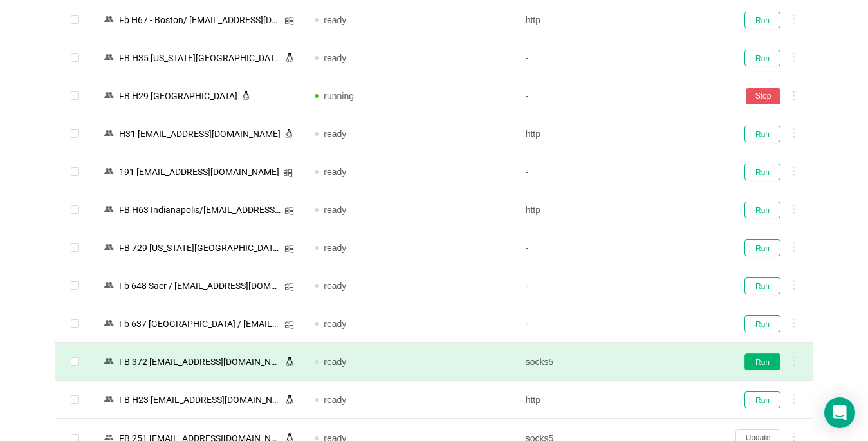 The width and height of the screenshot is (868, 441). I want to click on div: Open Intercom Messenger, so click(840, 412).